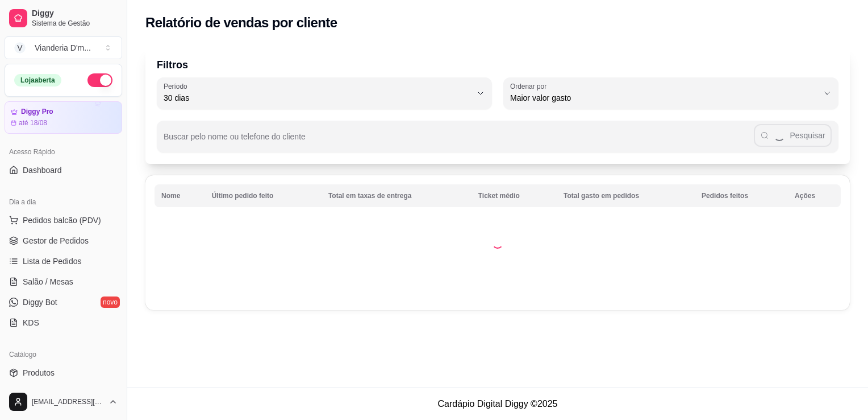 The width and height of the screenshot is (868, 420). What do you see at coordinates (74, 14) in the screenshot?
I see `span: Diggy` at bounding box center [74, 14].